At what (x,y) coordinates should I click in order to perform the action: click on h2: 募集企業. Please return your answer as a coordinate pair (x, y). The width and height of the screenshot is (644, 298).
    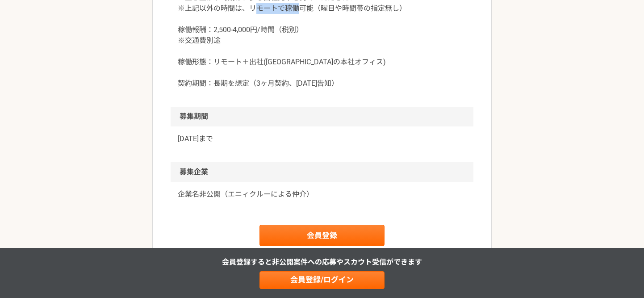
    Looking at the image, I should click on (322, 172).